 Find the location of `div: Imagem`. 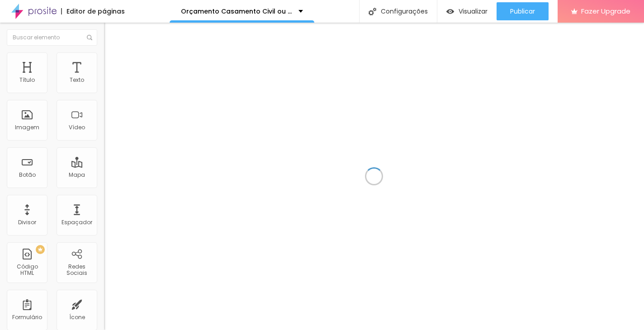

div: Imagem is located at coordinates (27, 127).